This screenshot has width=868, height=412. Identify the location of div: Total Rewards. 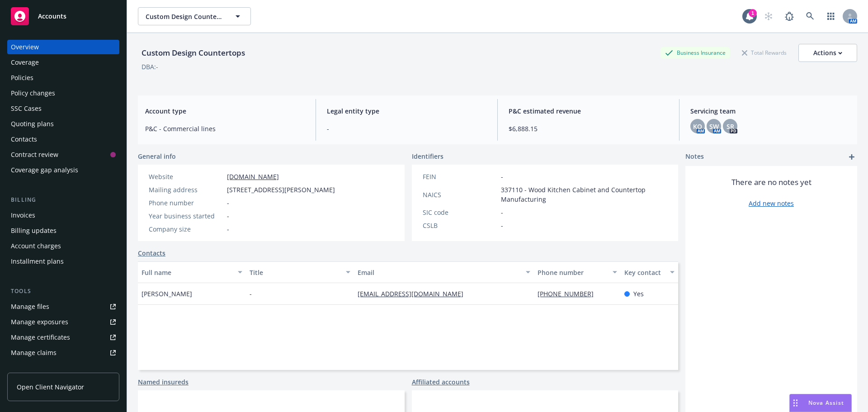
(764, 52).